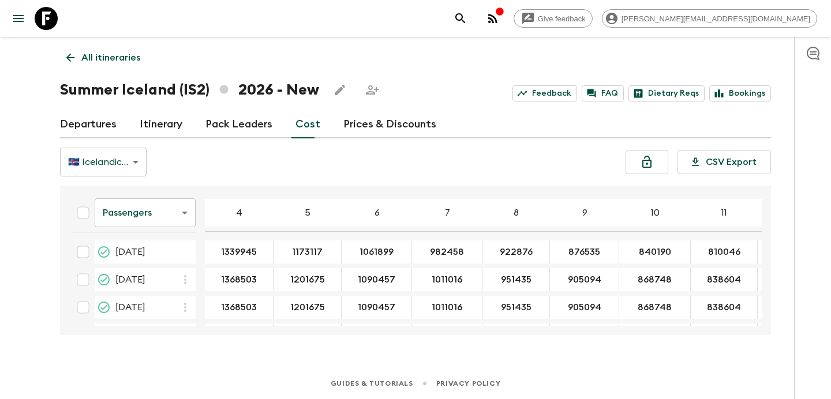 This screenshot has height=399, width=831. Describe the element at coordinates (516, 252) in the screenshot. I see `button: 922876` at that location.